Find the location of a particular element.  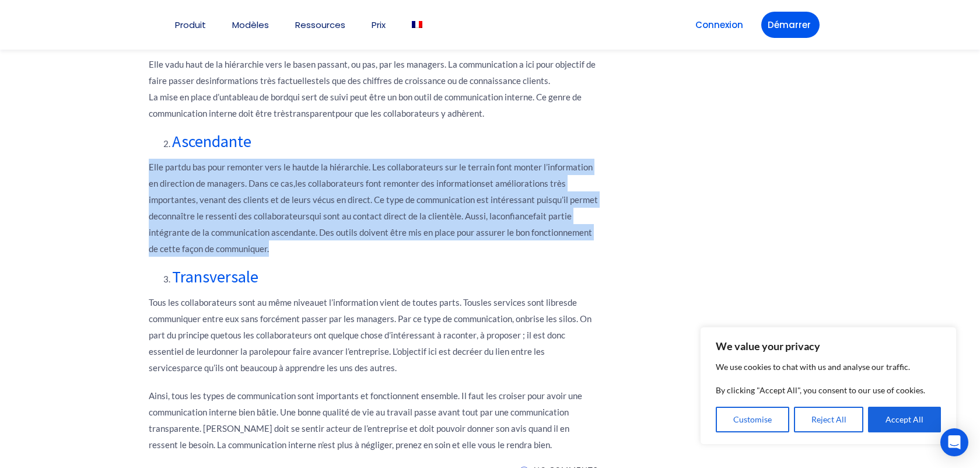

strong: Ainsi, tous les types de communication sont importants et fonctionnent ensemble. Il faut les croi... is located at coordinates (365, 420).